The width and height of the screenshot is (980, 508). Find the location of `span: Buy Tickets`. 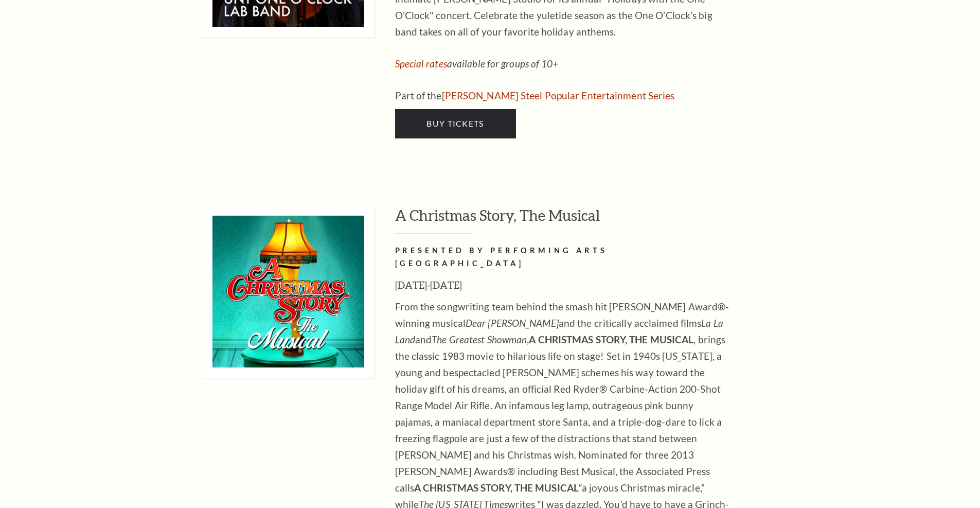

span: Buy Tickets is located at coordinates (455, 123).